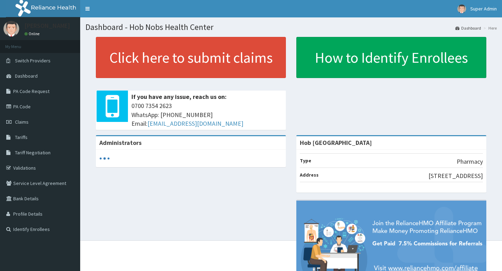  I want to click on li: Here, so click(489, 28).